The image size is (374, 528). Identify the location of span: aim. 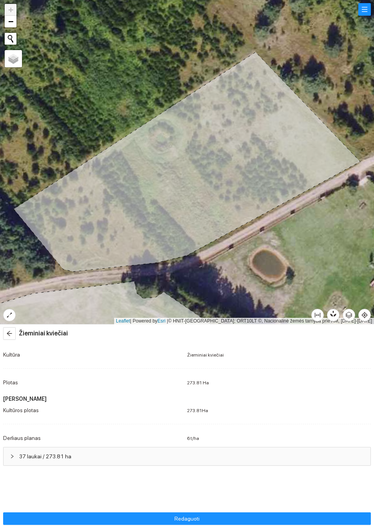
(364, 315).